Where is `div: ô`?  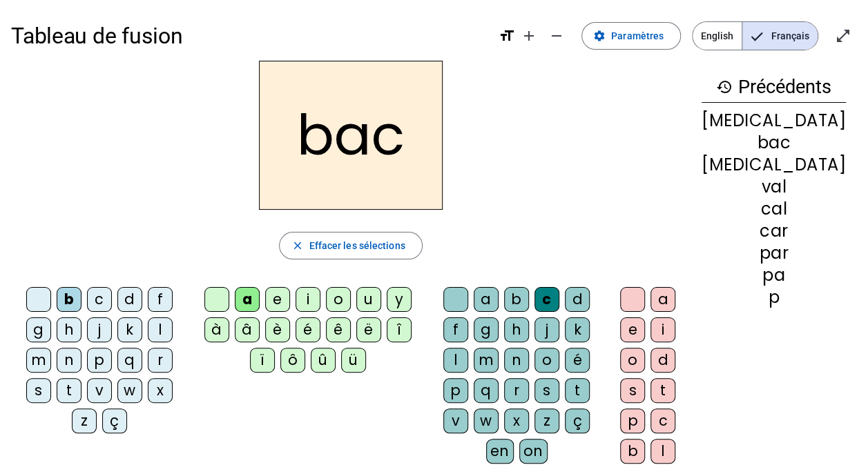
div: ô is located at coordinates (293, 360).